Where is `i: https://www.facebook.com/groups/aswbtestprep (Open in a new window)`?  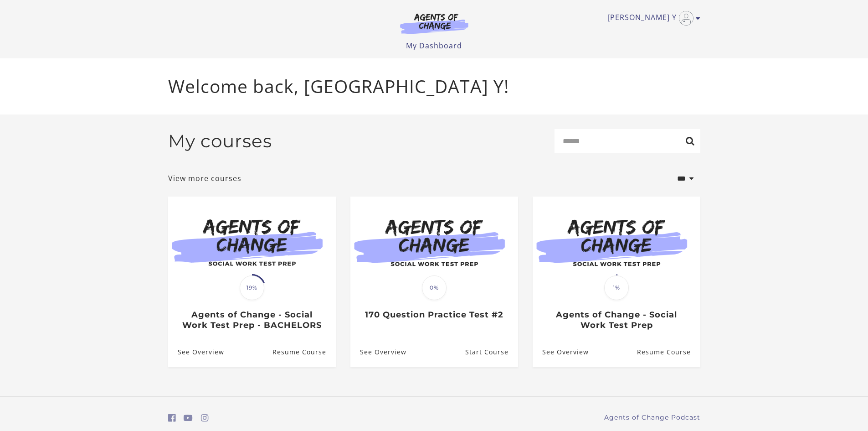
i: https://www.facebook.com/groups/aswbtestprep (Open in a new window) is located at coordinates (172, 417).